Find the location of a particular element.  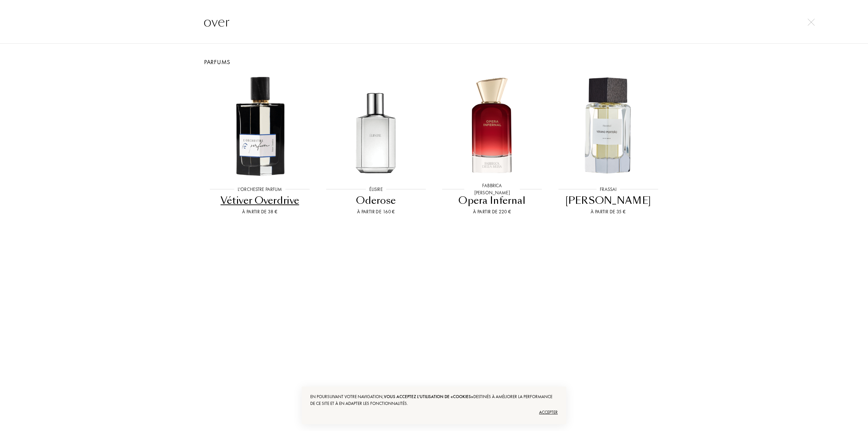

div: En poursuivant votre navigation, destinés à améliorer la performance de ce site et à en adapter l... is located at coordinates (434, 401).